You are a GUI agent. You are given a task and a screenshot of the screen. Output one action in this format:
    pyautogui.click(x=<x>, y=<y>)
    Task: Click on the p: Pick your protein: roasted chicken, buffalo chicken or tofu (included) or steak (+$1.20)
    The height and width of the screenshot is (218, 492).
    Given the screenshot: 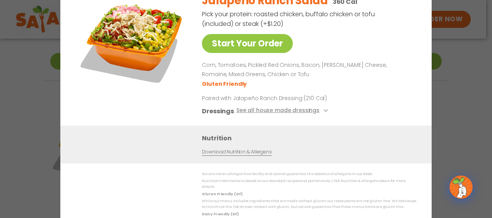 What is the action you would take?
    pyautogui.click(x=289, y=19)
    